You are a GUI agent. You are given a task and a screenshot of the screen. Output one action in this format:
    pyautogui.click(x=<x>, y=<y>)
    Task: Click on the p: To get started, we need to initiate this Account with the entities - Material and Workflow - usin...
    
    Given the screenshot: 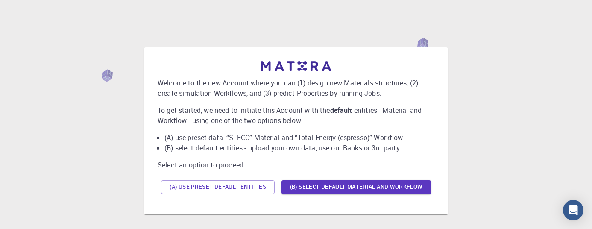 What is the action you would take?
    pyautogui.click(x=296, y=115)
    